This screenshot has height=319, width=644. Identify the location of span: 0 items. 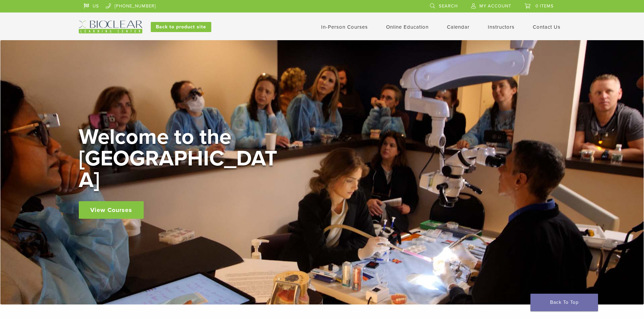
(545, 6).